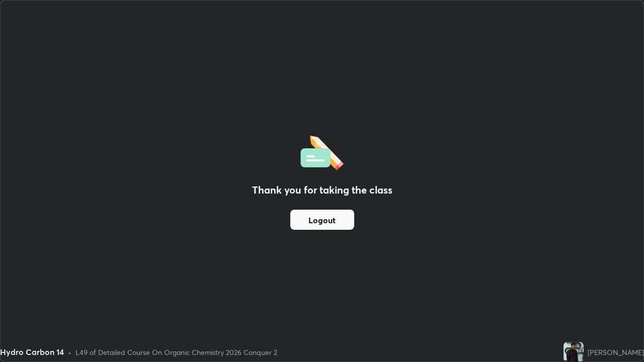  I want to click on button: Logout, so click(322, 220).